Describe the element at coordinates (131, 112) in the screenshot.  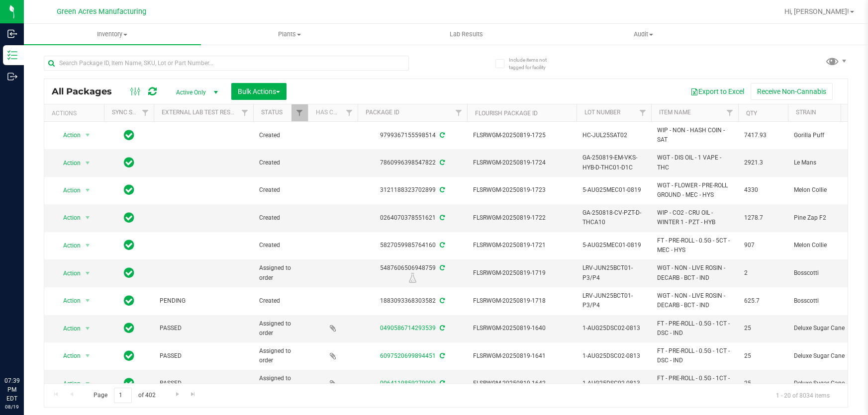
I see `a: Sync Status` at that location.